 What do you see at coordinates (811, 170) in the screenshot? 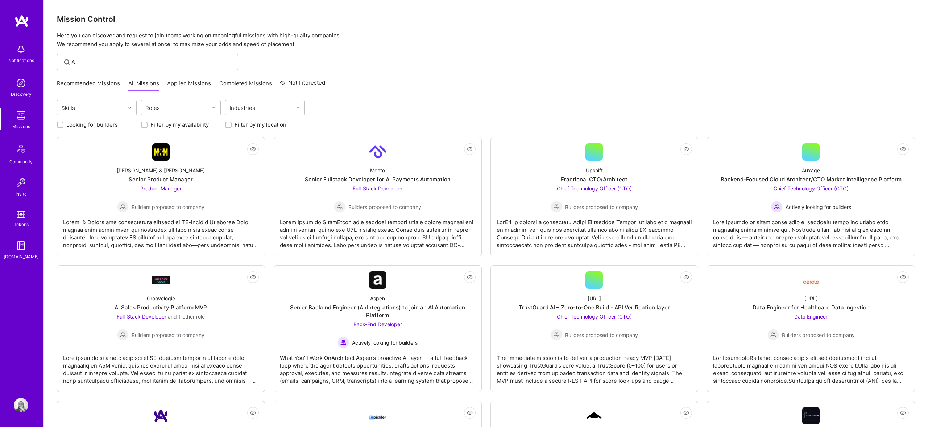
I see `div: Auxage` at bounding box center [811, 170].